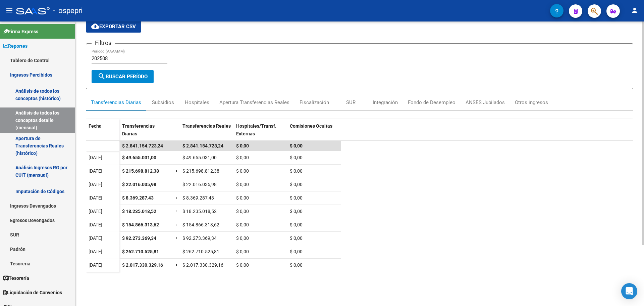  I want to click on span: Exportar CSV, so click(114, 27).